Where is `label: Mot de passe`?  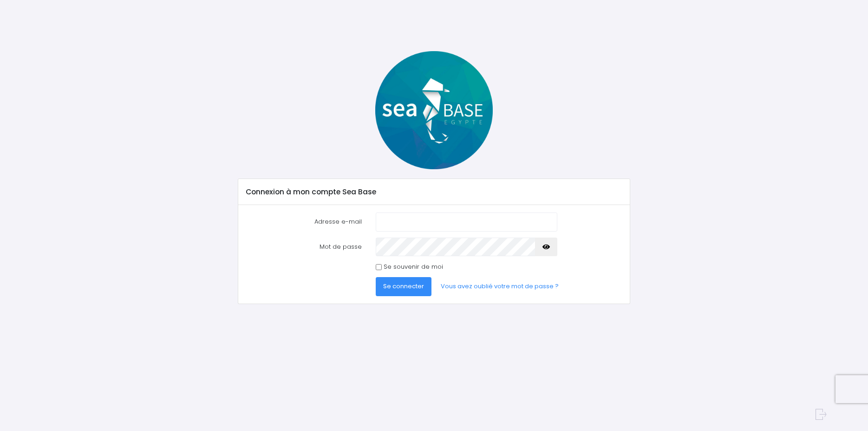
label: Mot de passe is located at coordinates (303, 247).